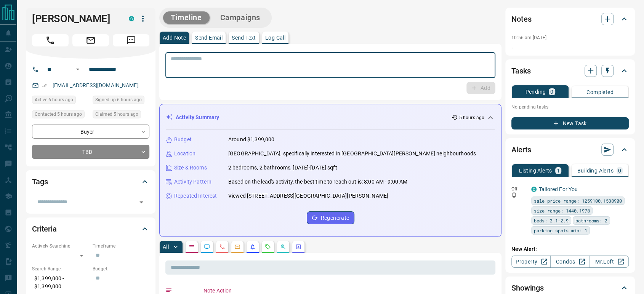 This screenshot has height=294, width=644. What do you see at coordinates (570, 124) in the screenshot?
I see `button: New Task` at bounding box center [570, 124].